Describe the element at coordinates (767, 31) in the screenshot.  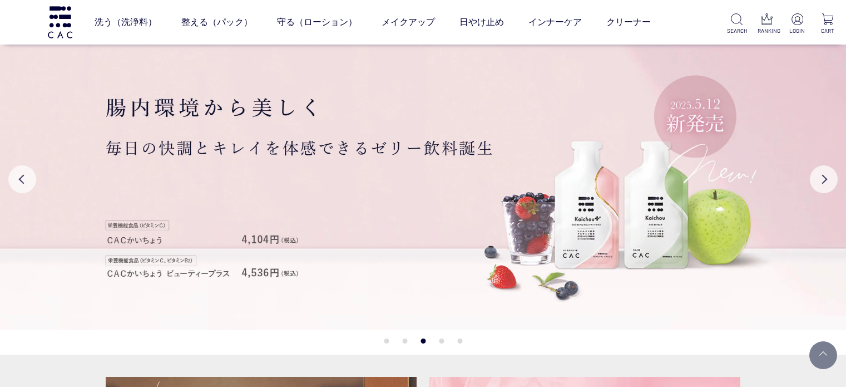
I see `p: RANKING` at that location.